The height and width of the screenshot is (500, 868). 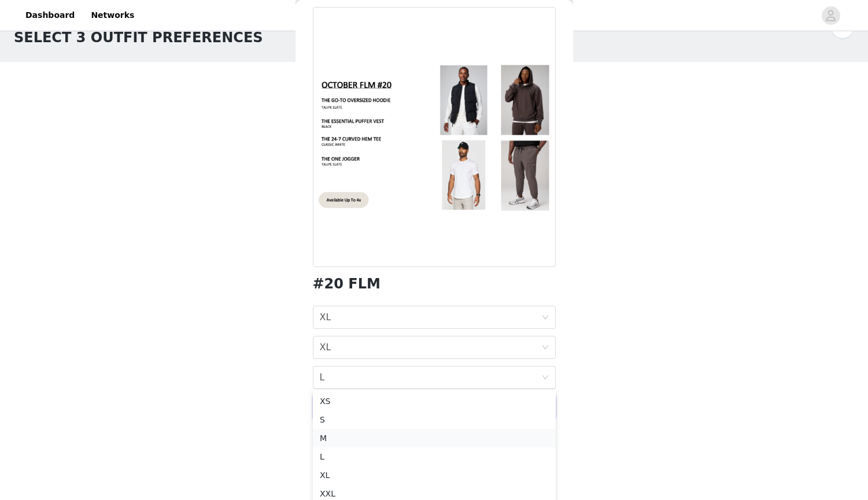 What do you see at coordinates (435, 401) in the screenshot?
I see `div: XS` at bounding box center [435, 401].